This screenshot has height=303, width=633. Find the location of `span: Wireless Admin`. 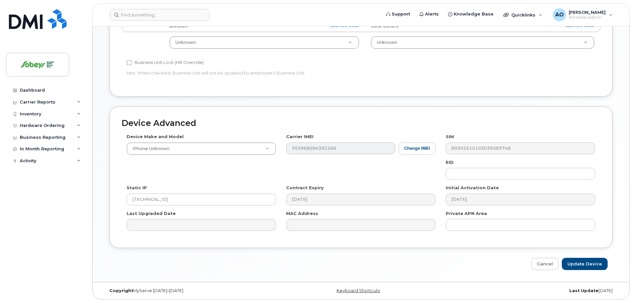

span: Wireless Admin is located at coordinates (588, 17).